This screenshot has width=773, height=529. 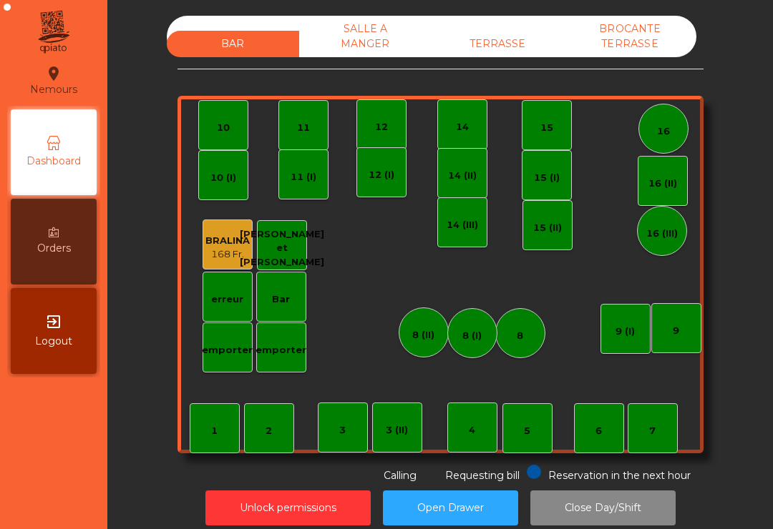 I want to click on div: 16 (II), so click(x=663, y=184).